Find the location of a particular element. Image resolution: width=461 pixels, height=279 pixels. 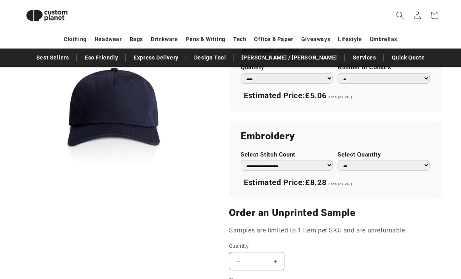

a: Giveaways is located at coordinates (316, 39).